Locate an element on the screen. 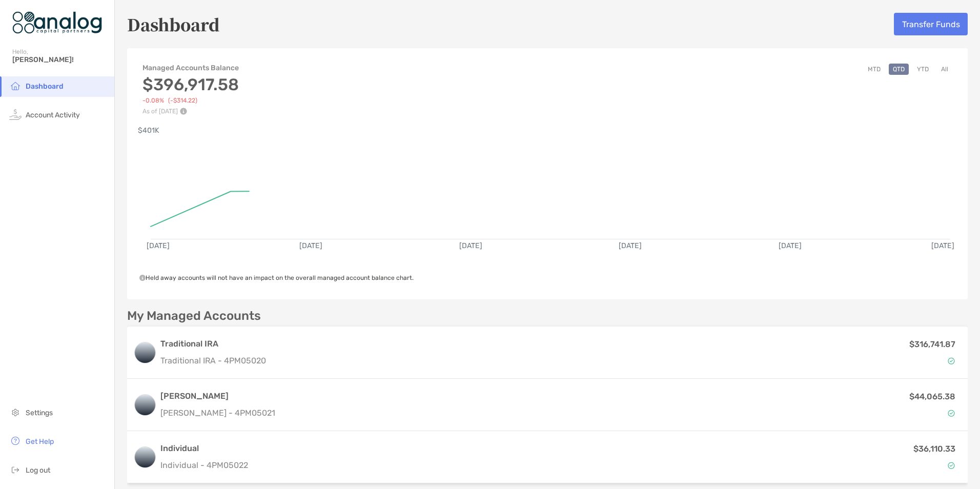  img: logout icon is located at coordinates (15, 469).